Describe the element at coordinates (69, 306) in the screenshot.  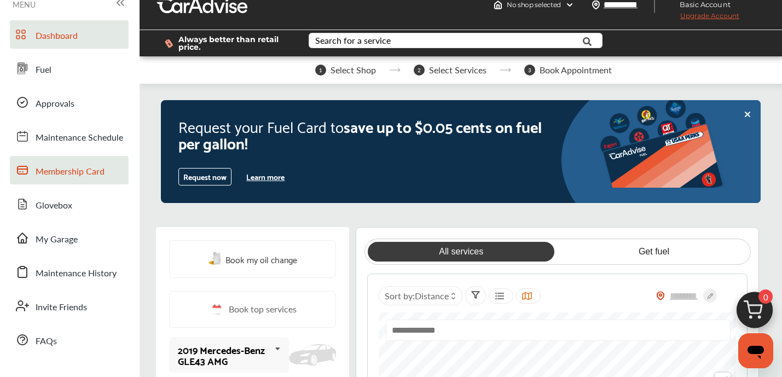
I see `a: Invite Friends` at that location.